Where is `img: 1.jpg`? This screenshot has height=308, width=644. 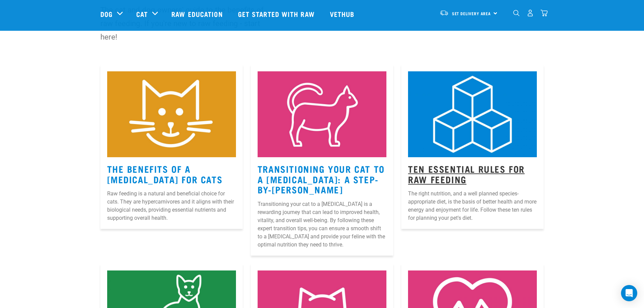 img: 1.jpg is located at coordinates (472, 114).